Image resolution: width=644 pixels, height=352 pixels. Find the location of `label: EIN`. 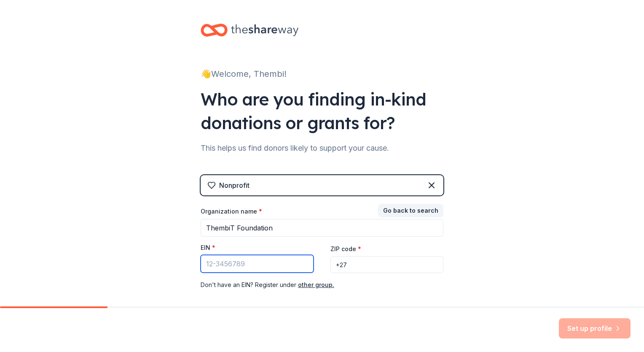

label: EIN is located at coordinates (207, 248).